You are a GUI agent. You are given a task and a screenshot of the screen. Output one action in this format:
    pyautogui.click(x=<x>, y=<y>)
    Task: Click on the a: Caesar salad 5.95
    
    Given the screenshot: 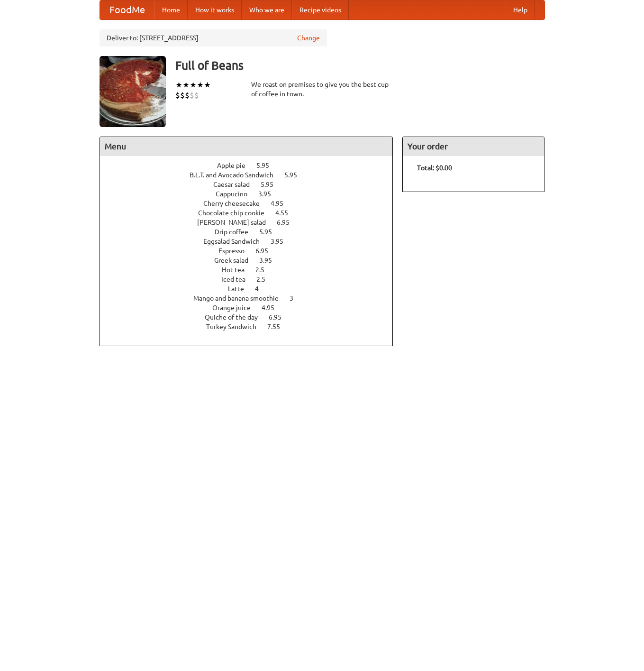 What is the action you would take?
    pyautogui.click(x=252, y=185)
    